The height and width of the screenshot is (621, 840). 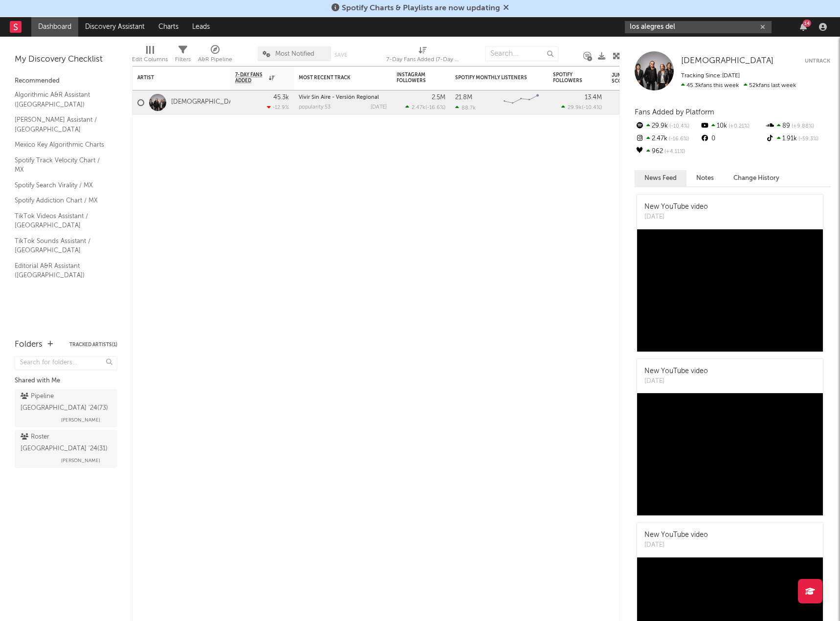 I want to click on div: Spotify Followers, so click(x=570, y=78).